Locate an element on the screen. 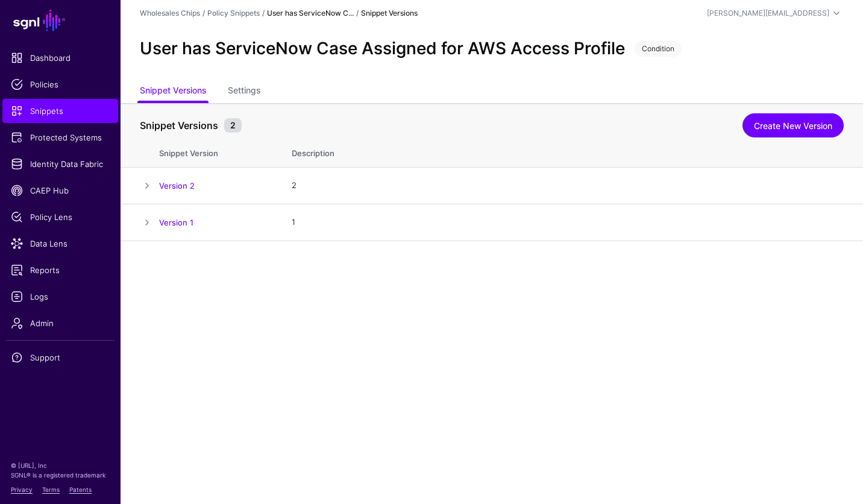 This screenshot has height=504, width=863. a: Dashboard is located at coordinates (60, 58).